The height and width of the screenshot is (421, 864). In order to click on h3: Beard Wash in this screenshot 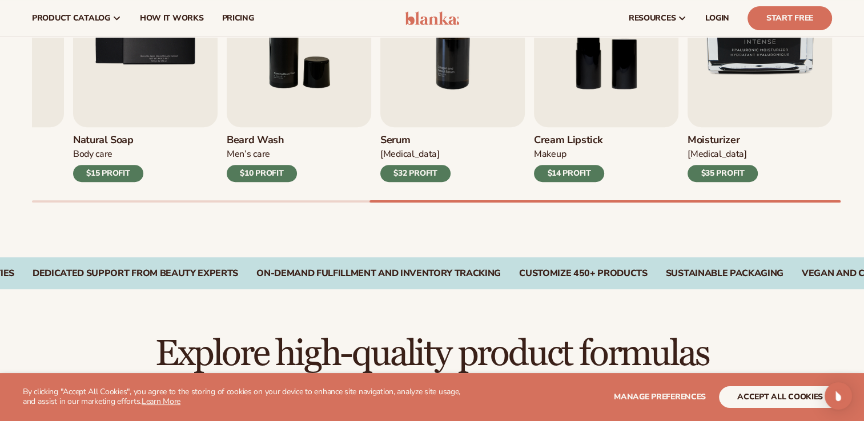, I will do `click(262, 140)`.